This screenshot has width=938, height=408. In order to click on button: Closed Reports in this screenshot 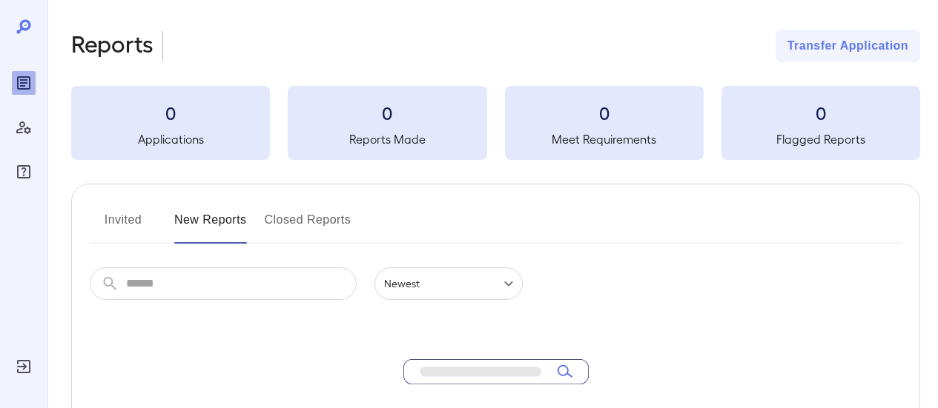, I will do `click(308, 226)`.